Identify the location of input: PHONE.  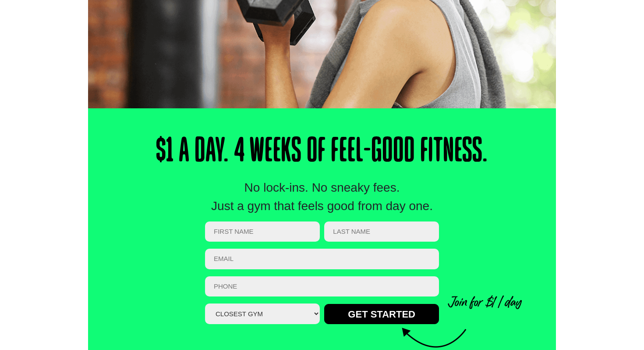
(322, 287).